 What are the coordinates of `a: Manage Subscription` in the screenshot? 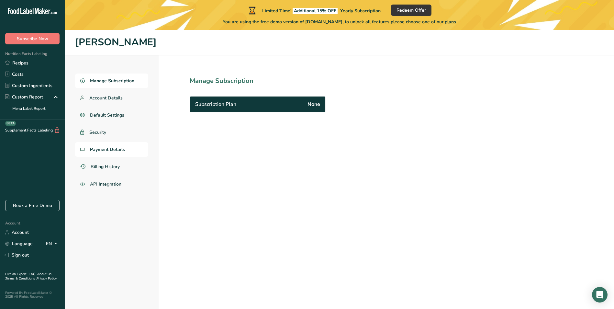 It's located at (112, 81).